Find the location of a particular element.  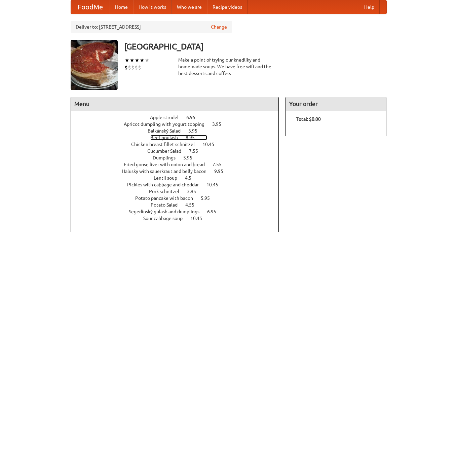

a: Fried goose liver with onion and bread 7.55 is located at coordinates (179, 165).